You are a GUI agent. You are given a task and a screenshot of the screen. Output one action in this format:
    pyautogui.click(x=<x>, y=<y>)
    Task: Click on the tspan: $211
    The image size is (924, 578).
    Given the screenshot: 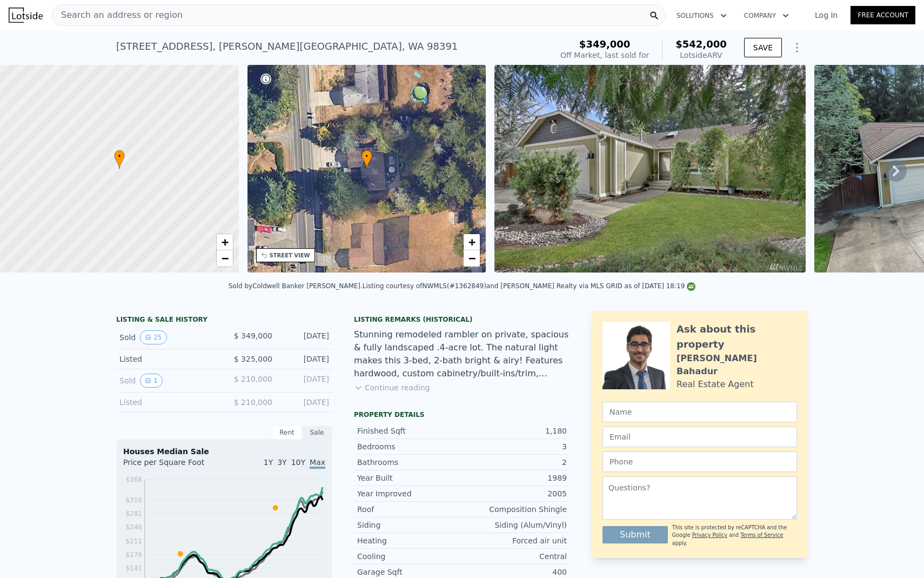 What is the action you would take?
    pyautogui.click(x=133, y=541)
    